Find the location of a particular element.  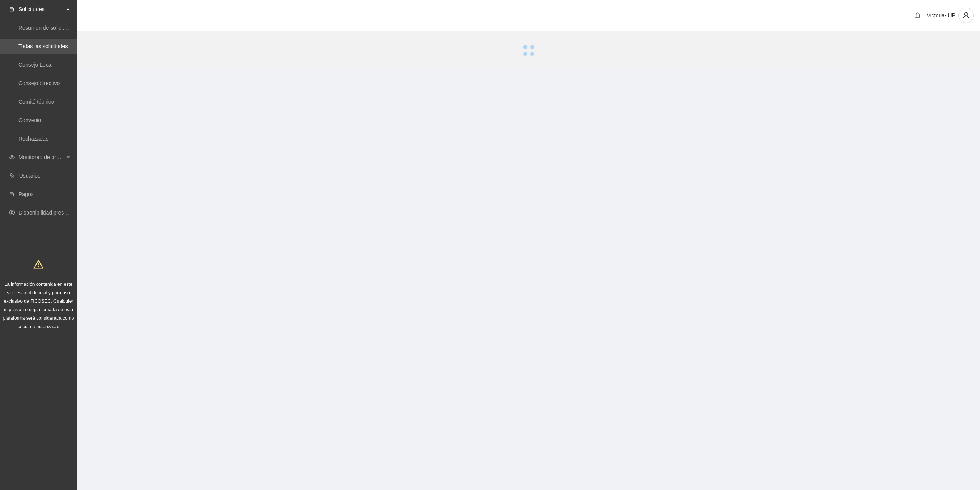

span: Victoria- UP is located at coordinates (942, 15).